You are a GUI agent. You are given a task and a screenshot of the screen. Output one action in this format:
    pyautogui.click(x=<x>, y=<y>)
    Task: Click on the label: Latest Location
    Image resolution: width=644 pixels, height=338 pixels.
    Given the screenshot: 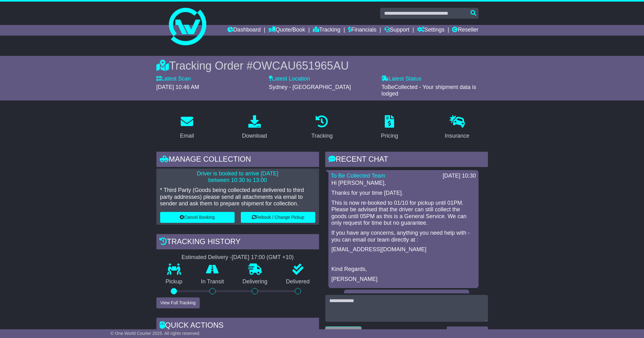 What is the action you would take?
    pyautogui.click(x=289, y=79)
    